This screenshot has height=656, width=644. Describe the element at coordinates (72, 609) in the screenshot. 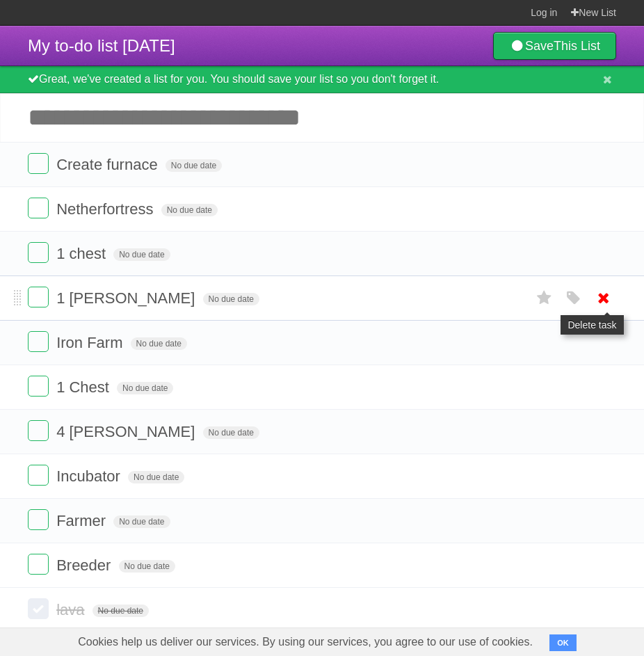

I see `span: lava` at that location.